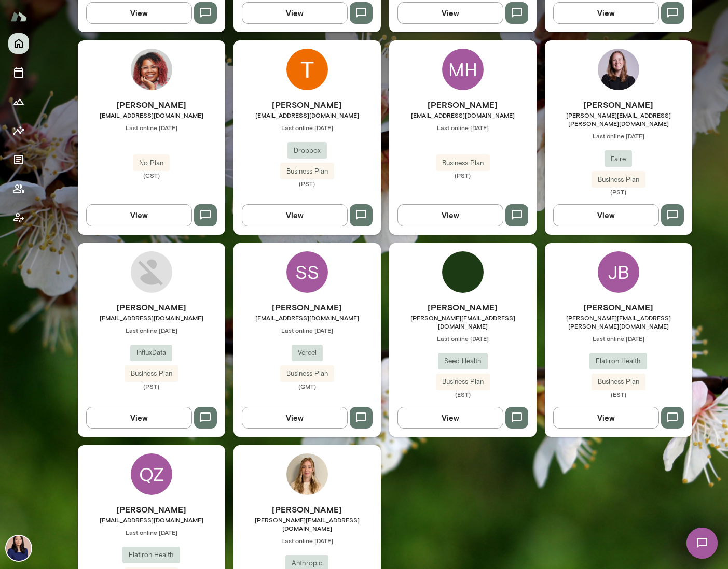  I want to click on span: Dropbox, so click(307, 151).